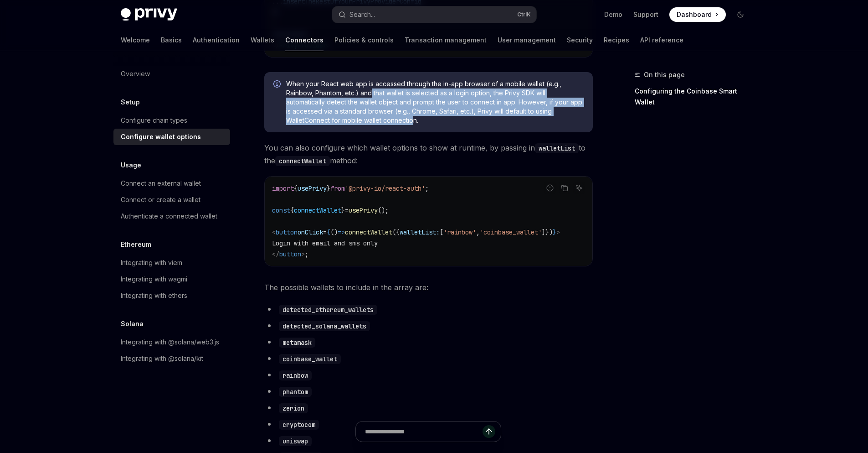 The height and width of the screenshot is (453, 868). What do you see at coordinates (161, 137) in the screenshot?
I see `div: Configure wallet options` at bounding box center [161, 137].